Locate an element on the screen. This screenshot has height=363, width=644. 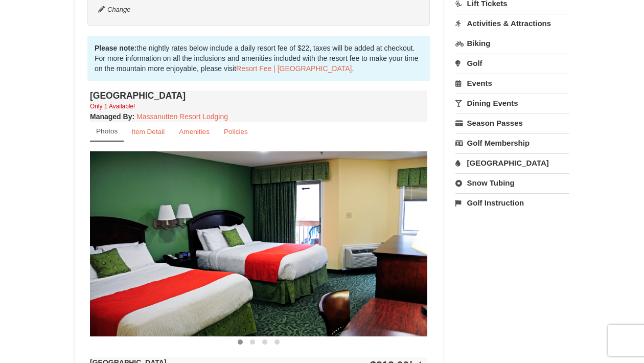
a: Policies is located at coordinates (236, 131).